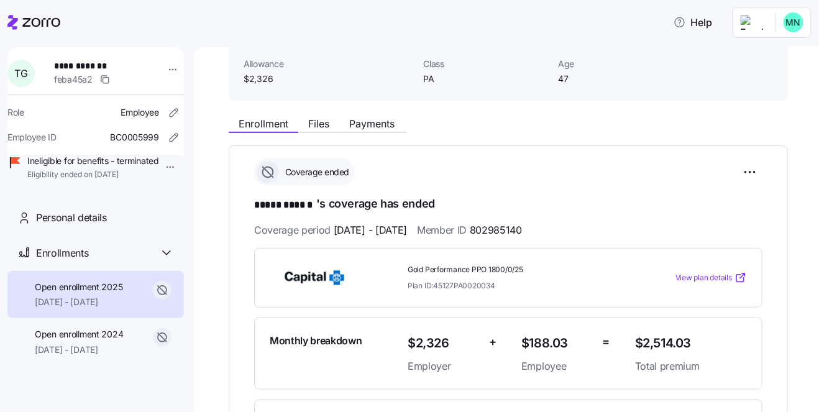  Describe the element at coordinates (319, 124) in the screenshot. I see `span: Files` at that location.